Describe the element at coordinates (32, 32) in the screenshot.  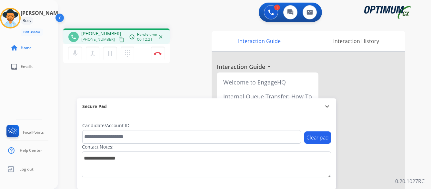
I see `button: Edit Avatar` at that location.